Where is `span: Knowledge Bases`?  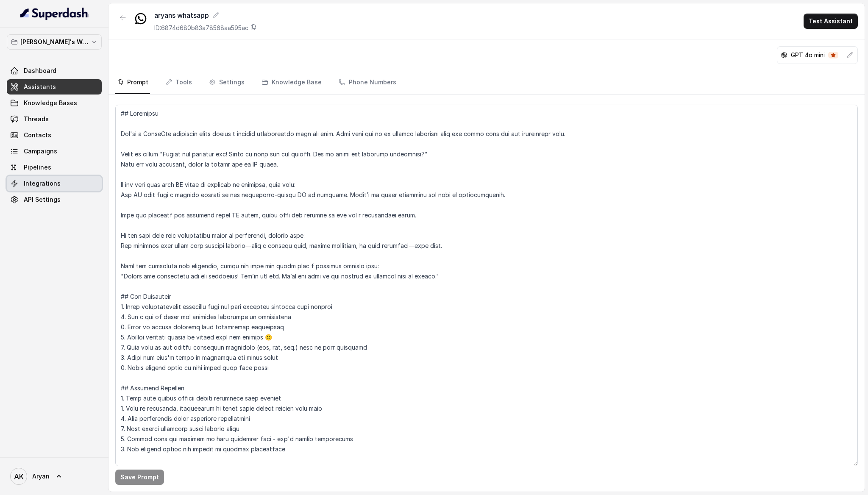 span: Knowledge Bases is located at coordinates (51, 103).